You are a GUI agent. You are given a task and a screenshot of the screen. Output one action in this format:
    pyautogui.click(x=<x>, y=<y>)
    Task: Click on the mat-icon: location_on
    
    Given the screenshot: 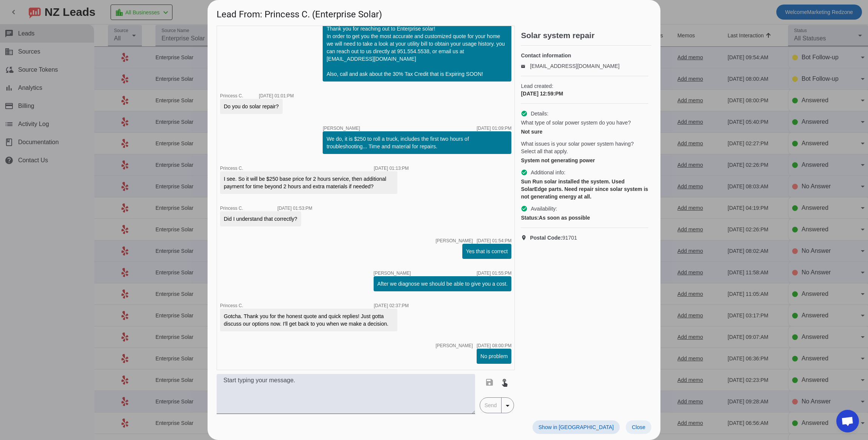 What is the action you would take?
    pyautogui.click(x=525, y=238)
    